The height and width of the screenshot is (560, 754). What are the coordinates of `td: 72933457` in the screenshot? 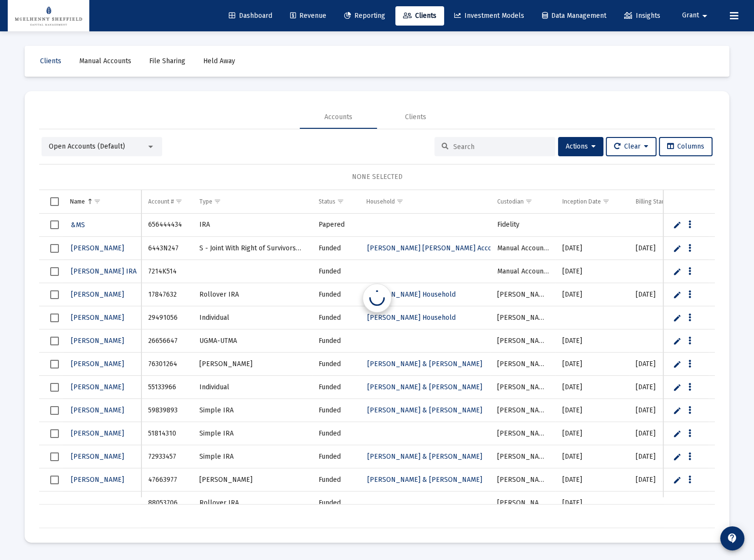 It's located at (167, 457).